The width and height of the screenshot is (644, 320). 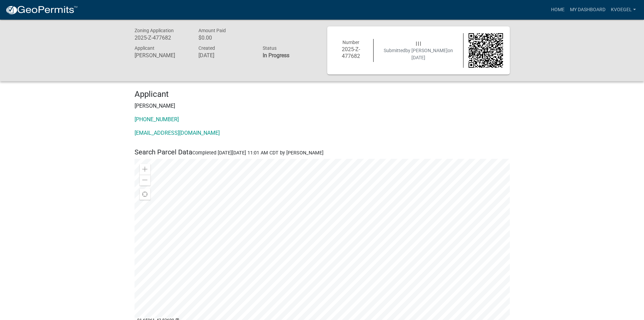 I want to click on h5: Search Parcel Data, so click(x=322, y=152).